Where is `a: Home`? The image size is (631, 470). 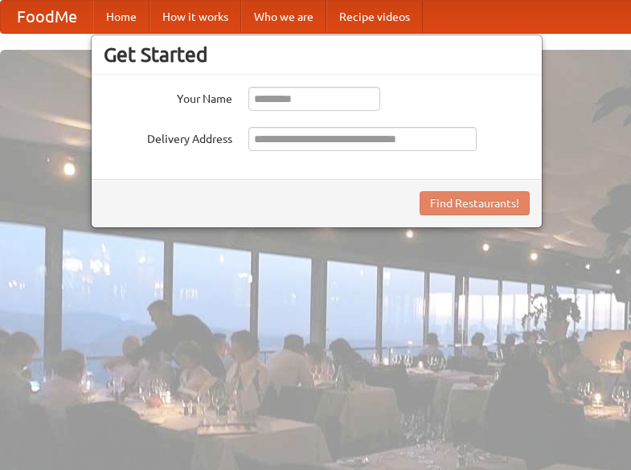 a: Home is located at coordinates (121, 17).